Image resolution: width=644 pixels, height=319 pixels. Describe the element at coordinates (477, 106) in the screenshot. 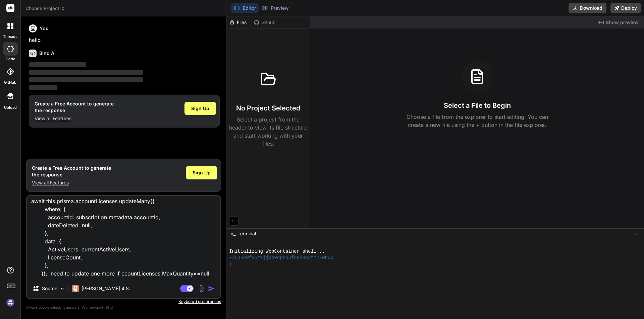

I see `h3: Select a File to Begin` at that location.